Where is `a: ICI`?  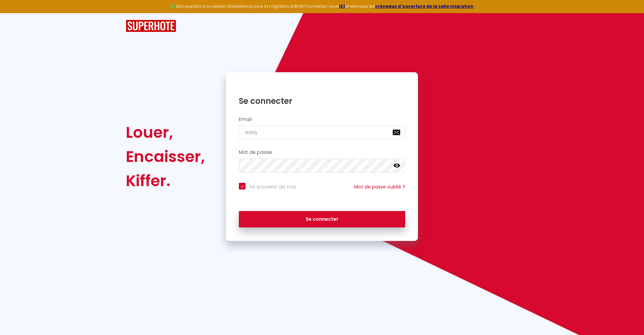
a: ICI is located at coordinates (342, 6).